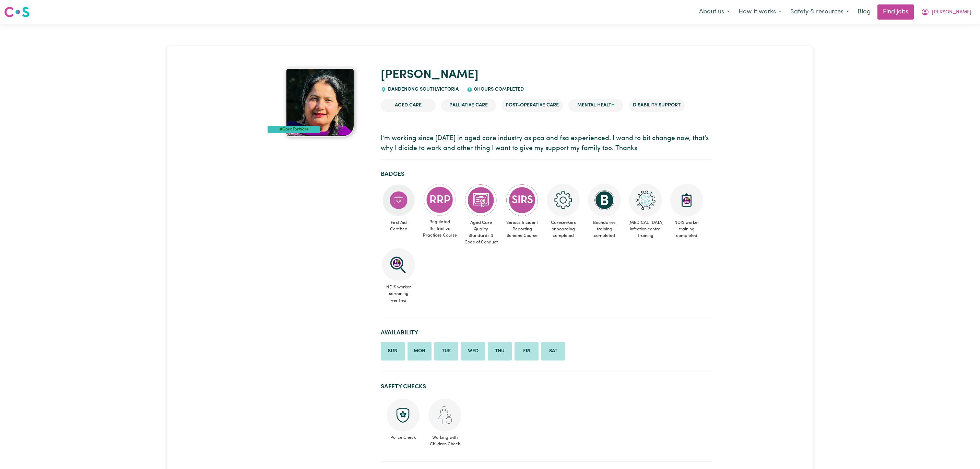  I want to click on li: Available on Saturday, so click(553, 352).